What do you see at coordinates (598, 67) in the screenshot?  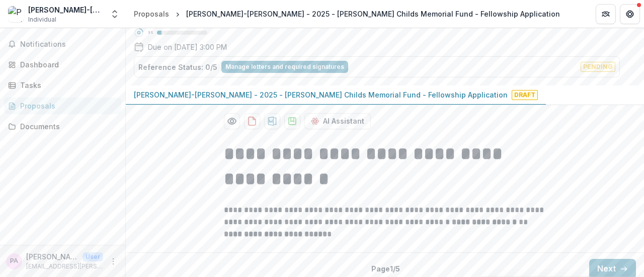 I see `span: Pending` at bounding box center [598, 67].